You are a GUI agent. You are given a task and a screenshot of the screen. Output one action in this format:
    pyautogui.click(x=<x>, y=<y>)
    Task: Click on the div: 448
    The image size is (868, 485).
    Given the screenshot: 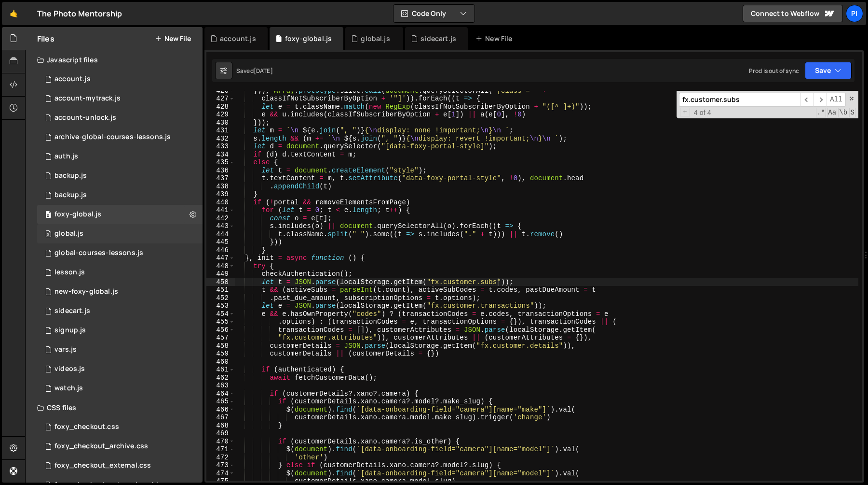 What is the action you would take?
    pyautogui.click(x=221, y=266)
    